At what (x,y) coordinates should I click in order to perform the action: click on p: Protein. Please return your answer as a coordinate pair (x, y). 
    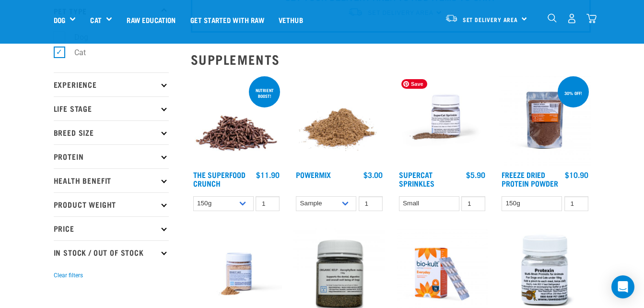
    Looking at the image, I should click on (111, 156).